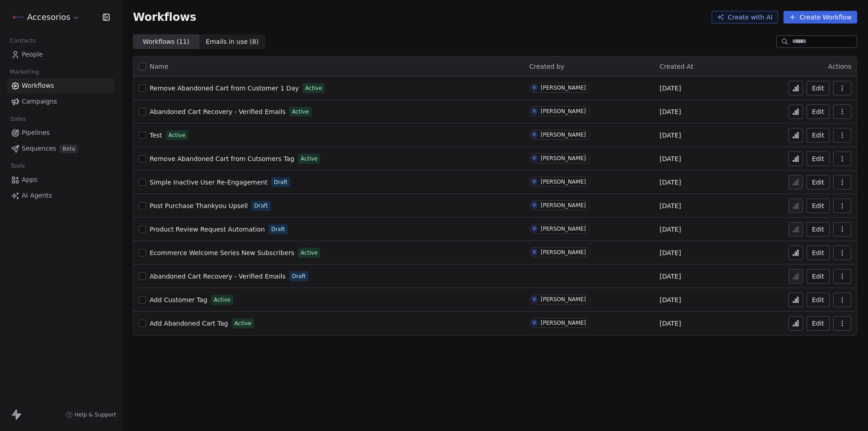 This screenshot has width=868, height=431. What do you see at coordinates (39, 148) in the screenshot?
I see `span: Sequences` at bounding box center [39, 148].